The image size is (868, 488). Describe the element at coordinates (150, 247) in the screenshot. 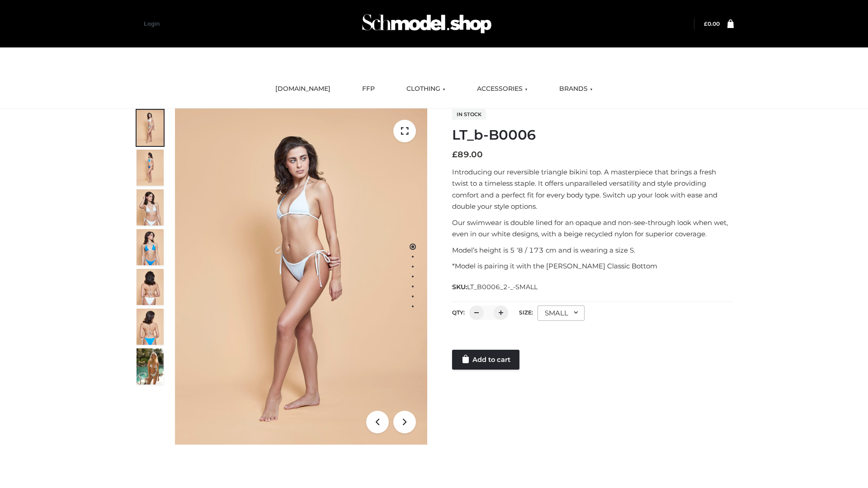

I see `img: ArielClassicBikiniTop_CloudNine_AzureSky_OW114ECO_4-scaled.jpg` at that location.